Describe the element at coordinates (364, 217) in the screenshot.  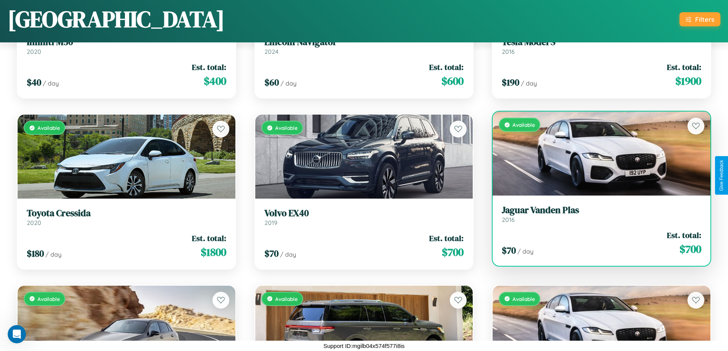
I see `a: Volvo EX402019` at that location.